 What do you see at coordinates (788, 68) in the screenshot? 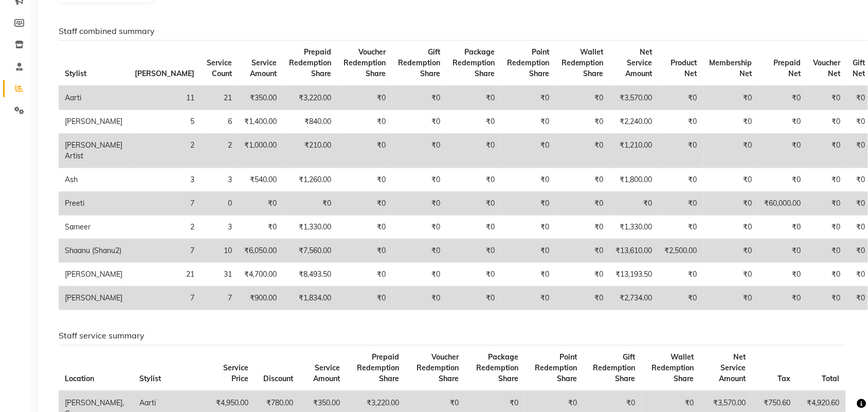
I see `span: Prepaid Net` at bounding box center [788, 68].